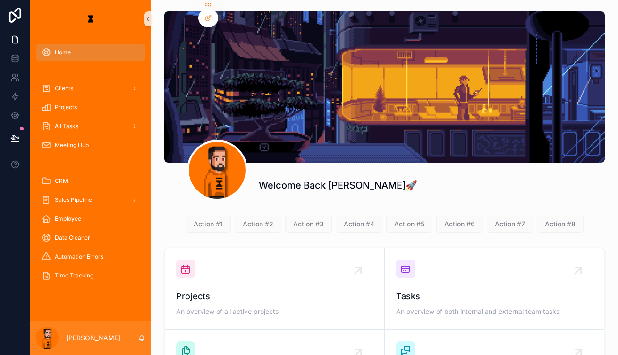 The width and height of the screenshot is (618, 355). What do you see at coordinates (91, 181) in the screenshot?
I see `a: CRM` at bounding box center [91, 181].